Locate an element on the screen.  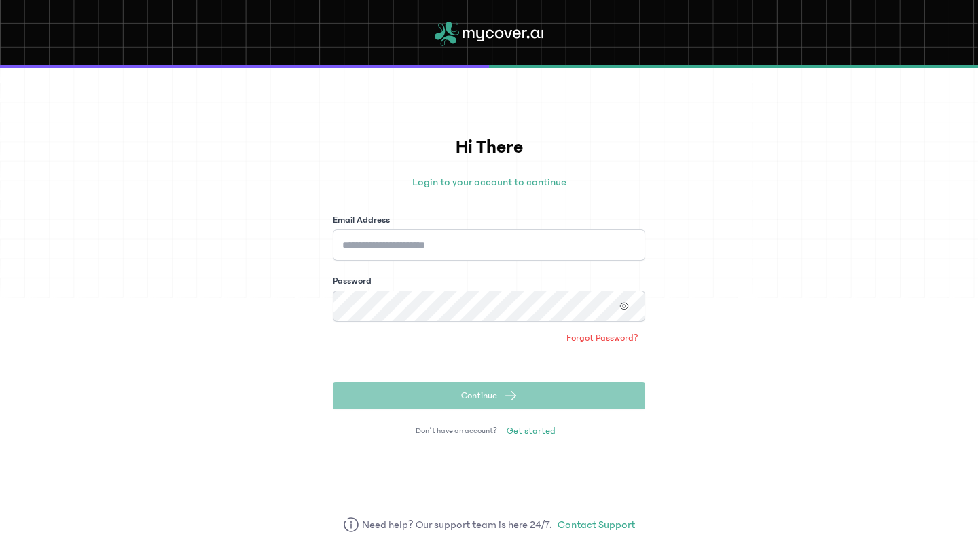
span: Don’t have an account? is located at coordinates (457, 431).